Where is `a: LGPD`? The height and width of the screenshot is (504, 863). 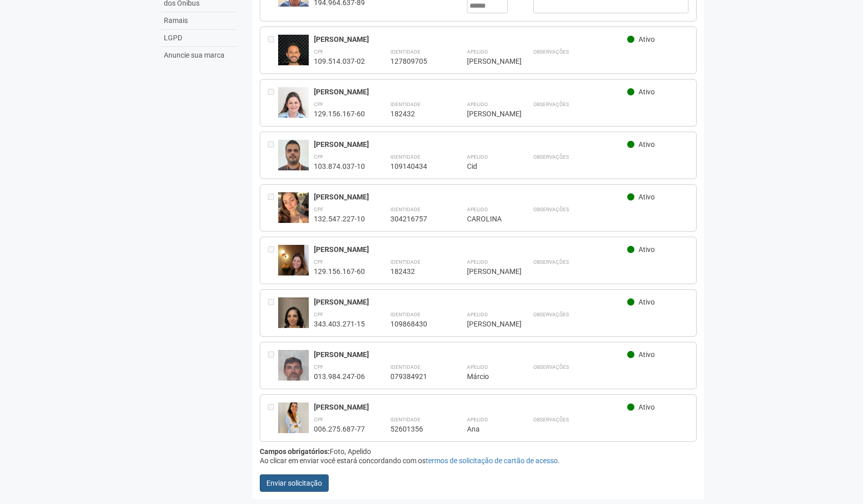
a: LGPD is located at coordinates (199, 38).